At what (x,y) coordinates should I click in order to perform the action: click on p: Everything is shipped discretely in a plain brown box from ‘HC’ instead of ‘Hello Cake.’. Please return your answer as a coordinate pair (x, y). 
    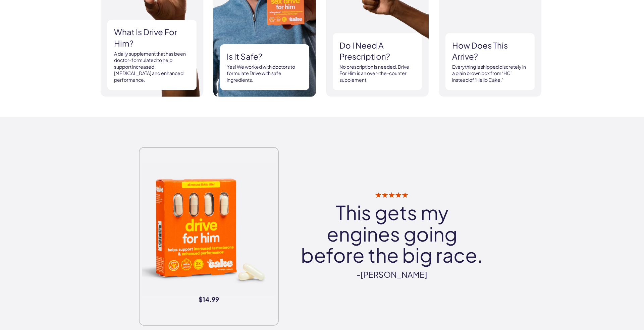
    Looking at the image, I should click on (490, 73).